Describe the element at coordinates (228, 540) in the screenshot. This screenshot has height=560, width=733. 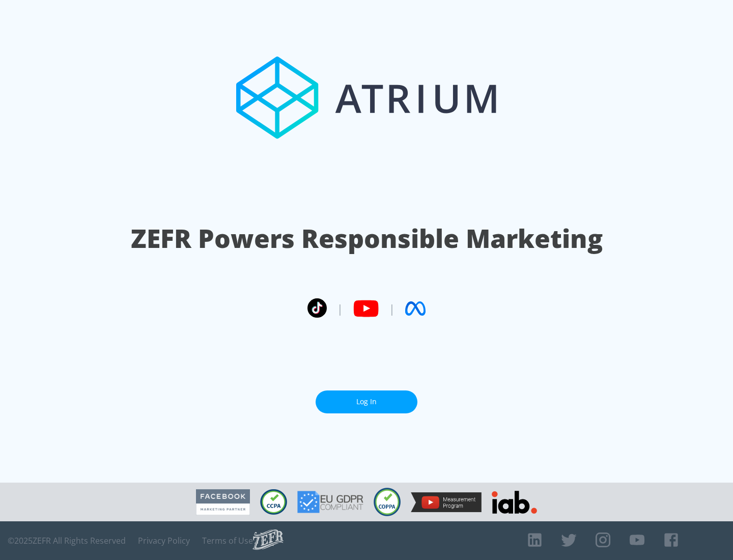
I see `a: Terms of Use` at that location.